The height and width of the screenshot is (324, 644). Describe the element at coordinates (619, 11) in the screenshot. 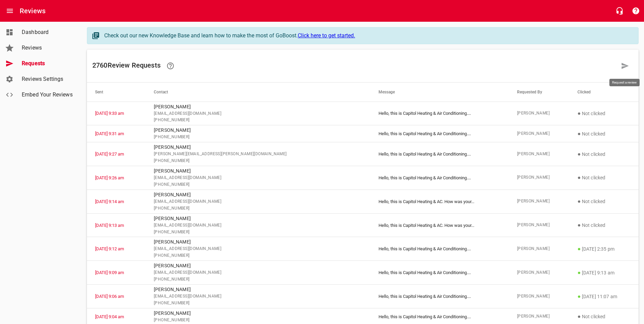

I see `button: Live Chat` at that location.